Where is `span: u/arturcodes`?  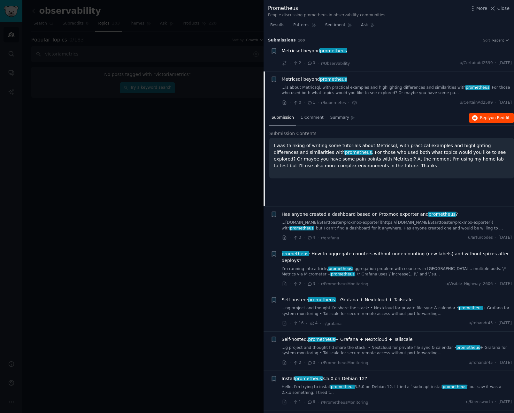 span: u/arturcodes is located at coordinates (481, 238).